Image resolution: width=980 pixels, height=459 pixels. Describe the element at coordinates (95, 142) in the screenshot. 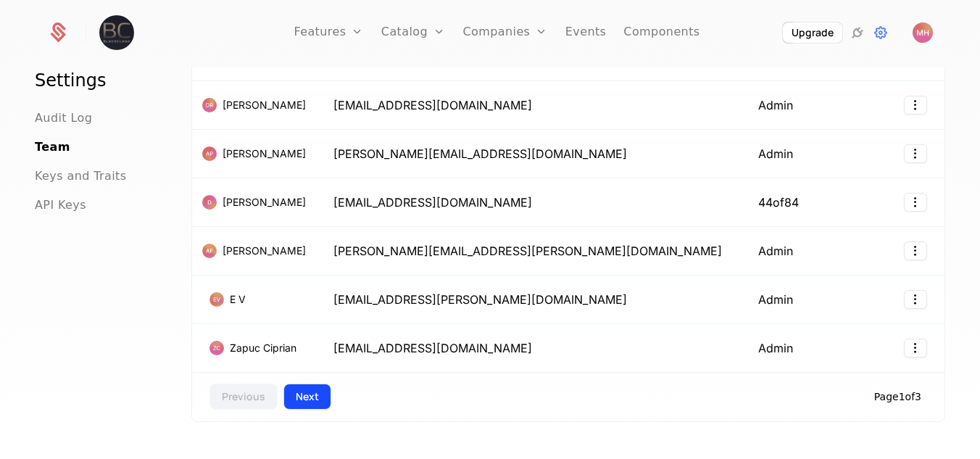

I see `nav: Main` at that location.